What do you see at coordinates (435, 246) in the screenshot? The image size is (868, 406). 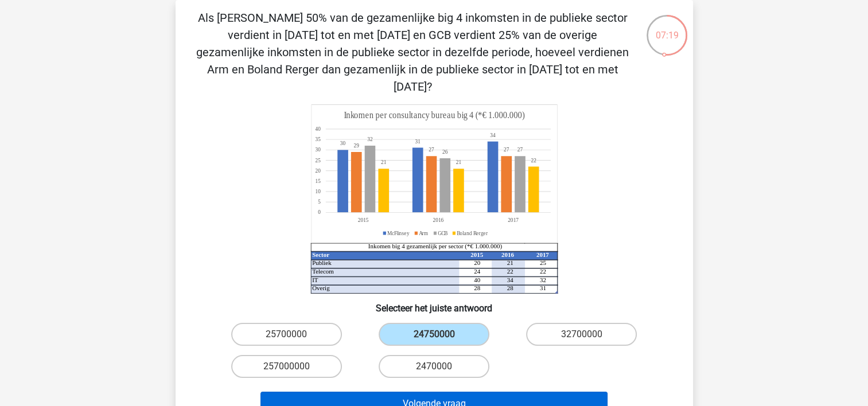 I see `tspan: Inkomen big 4 gezamenlijk per sector (*€ 1.000.000)` at bounding box center [435, 246].